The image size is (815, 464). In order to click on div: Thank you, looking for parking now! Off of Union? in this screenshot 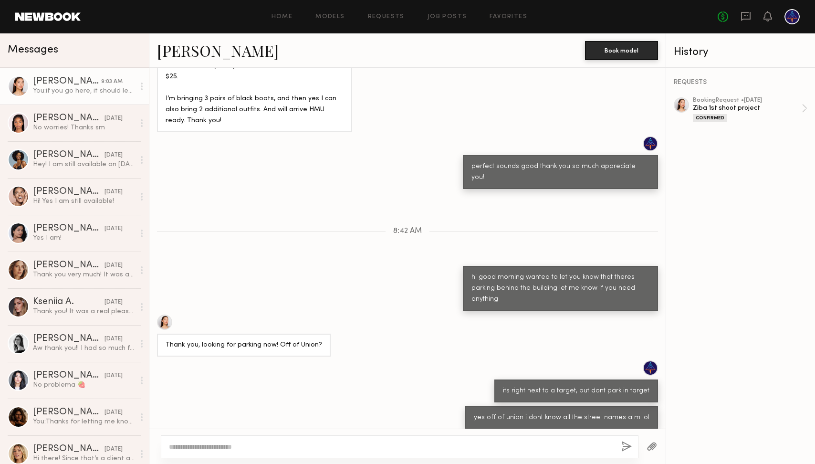, I will do `click(244, 345)`.